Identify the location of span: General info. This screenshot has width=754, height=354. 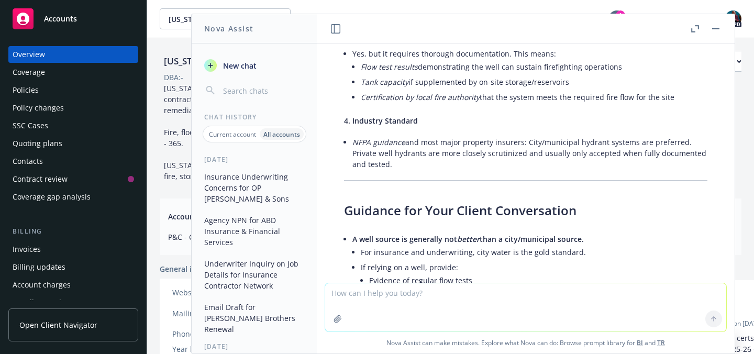
(182, 269).